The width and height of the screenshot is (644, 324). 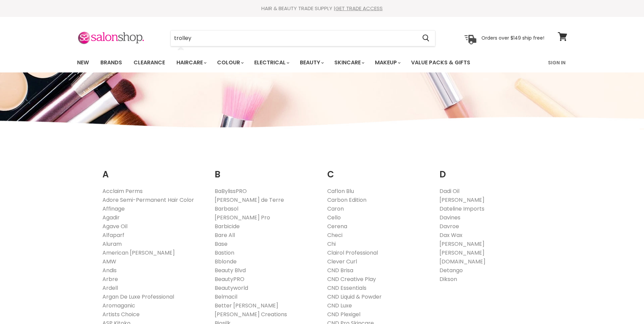 What do you see at coordinates (513, 38) in the screenshot?
I see `p: Orders over $149 ship free!` at bounding box center [513, 38].